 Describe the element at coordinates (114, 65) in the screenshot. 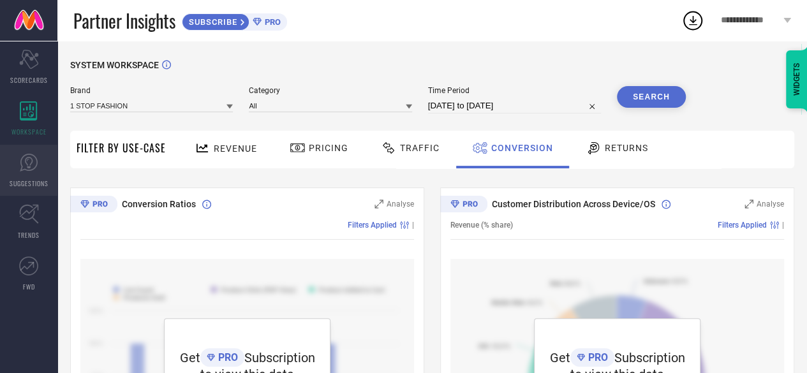

I see `span: SYSTEM WORKSPACE` at that location.